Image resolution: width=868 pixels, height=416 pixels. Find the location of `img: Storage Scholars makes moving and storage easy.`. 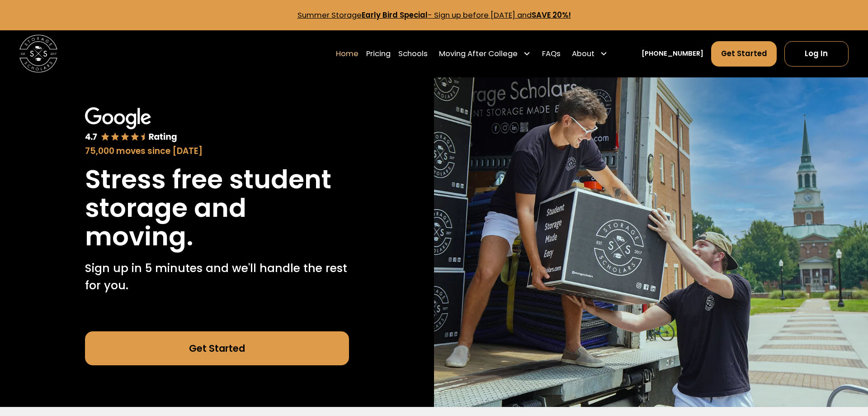

img: Storage Scholars makes moving and storage easy. is located at coordinates (651, 243).